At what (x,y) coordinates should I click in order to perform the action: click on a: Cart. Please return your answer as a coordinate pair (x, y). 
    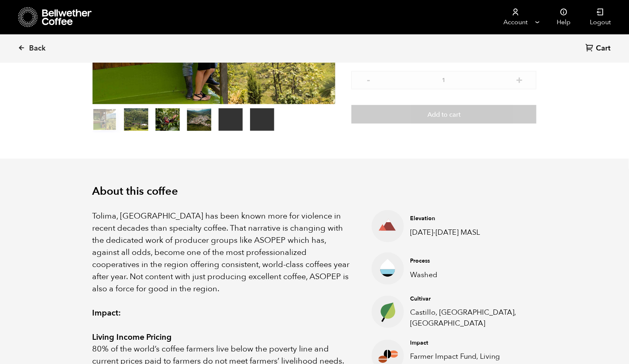
    Looking at the image, I should click on (599, 48).